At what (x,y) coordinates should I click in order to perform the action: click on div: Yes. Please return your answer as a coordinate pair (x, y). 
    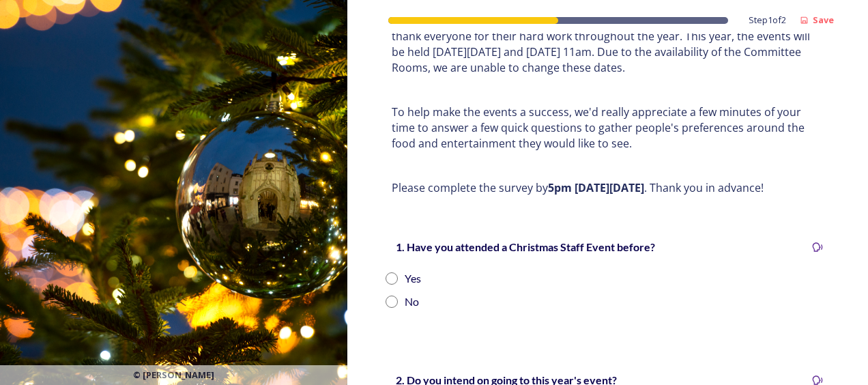
    Looking at the image, I should click on (413, 278).